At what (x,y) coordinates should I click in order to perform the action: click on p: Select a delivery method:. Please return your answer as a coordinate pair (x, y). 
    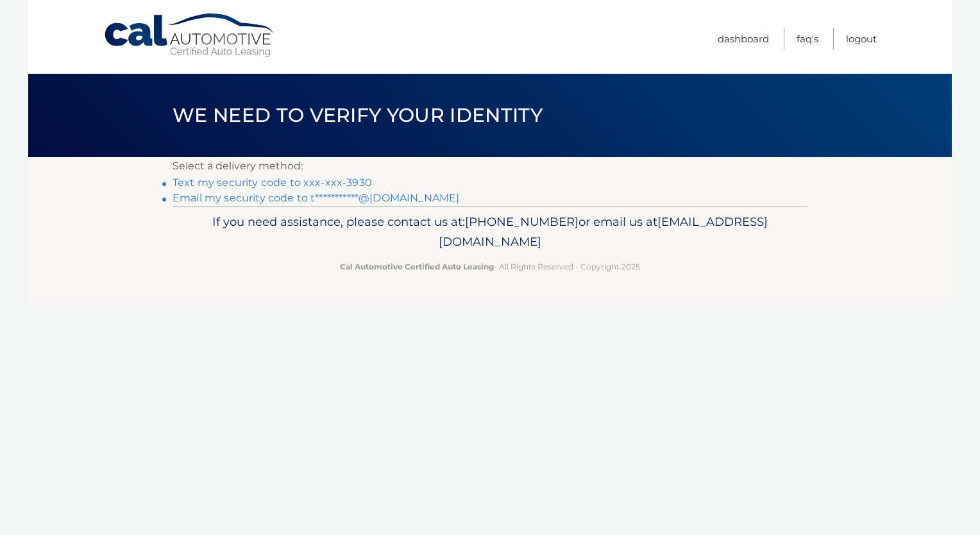
    Looking at the image, I should click on (490, 166).